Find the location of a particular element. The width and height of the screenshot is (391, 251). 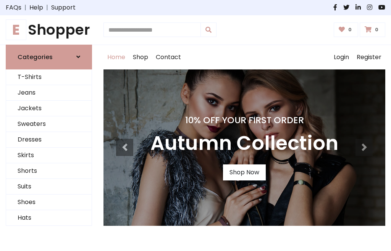

a: Hats is located at coordinates (49, 218).